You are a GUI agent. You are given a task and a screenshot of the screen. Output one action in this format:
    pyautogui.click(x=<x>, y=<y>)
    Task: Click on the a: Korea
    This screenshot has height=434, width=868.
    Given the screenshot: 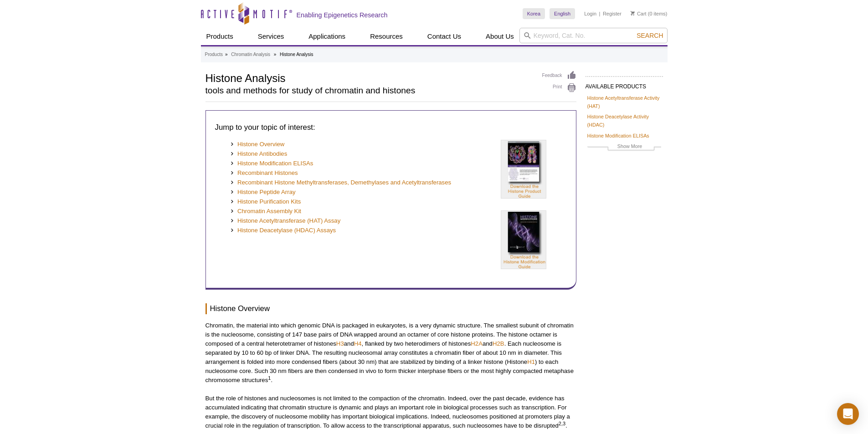 What is the action you would take?
    pyautogui.click(x=534, y=14)
    